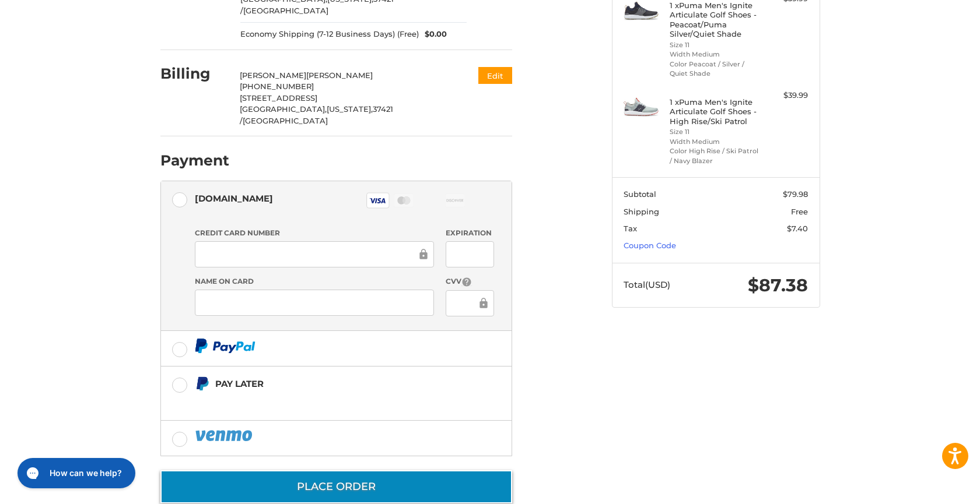  Describe the element at coordinates (785, 96) in the screenshot. I see `div: $39.99` at that location.